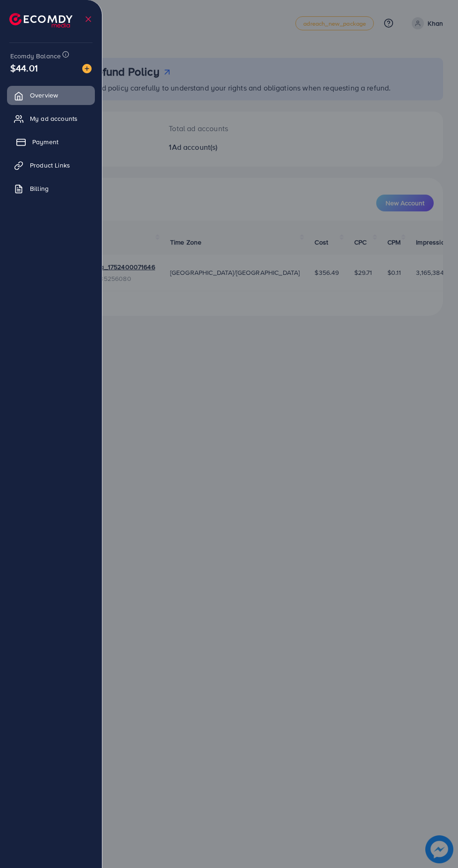  What do you see at coordinates (51, 118) in the screenshot?
I see `a: My ad accounts` at bounding box center [51, 118].